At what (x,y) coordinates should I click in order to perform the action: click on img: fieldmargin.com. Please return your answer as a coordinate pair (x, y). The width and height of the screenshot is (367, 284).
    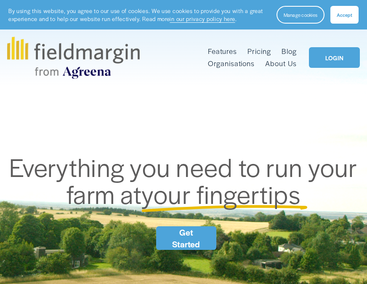
    Looking at the image, I should click on (73, 58).